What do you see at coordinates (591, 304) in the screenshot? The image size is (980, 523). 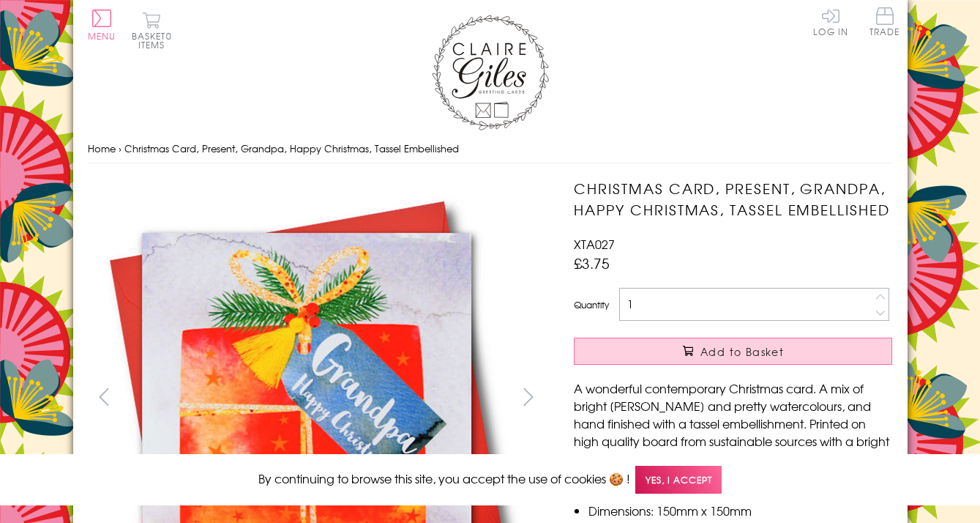 I see `label: Quantity` at bounding box center [591, 304].